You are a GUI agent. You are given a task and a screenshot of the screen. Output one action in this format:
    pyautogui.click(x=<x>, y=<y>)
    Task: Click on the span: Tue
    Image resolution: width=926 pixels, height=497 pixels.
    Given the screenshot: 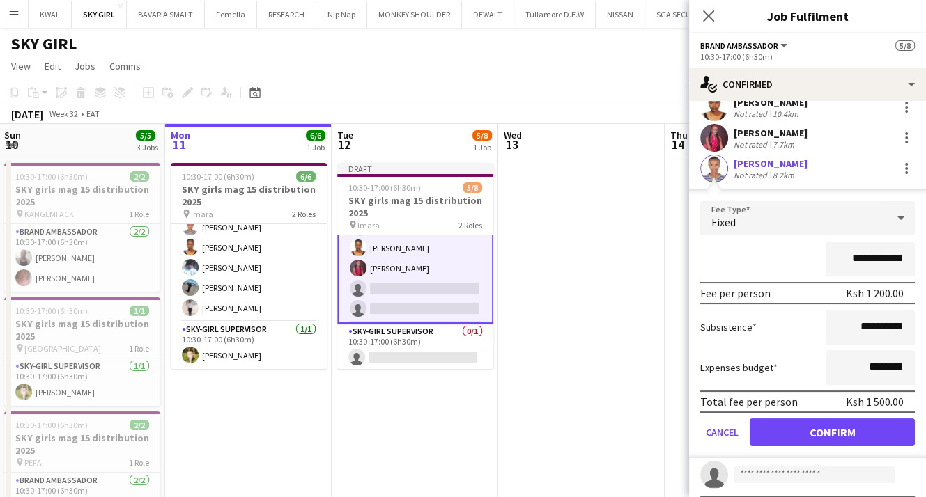 What is the action you would take?
    pyautogui.click(x=345, y=135)
    